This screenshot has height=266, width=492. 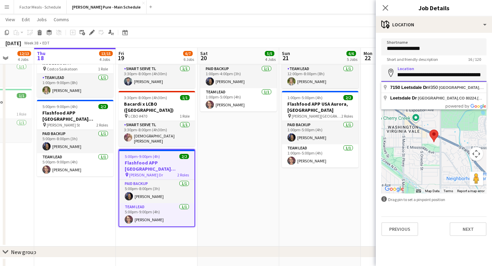 What do you see at coordinates (121, 58) in the screenshot?
I see `span: 19` at bounding box center [121, 58].